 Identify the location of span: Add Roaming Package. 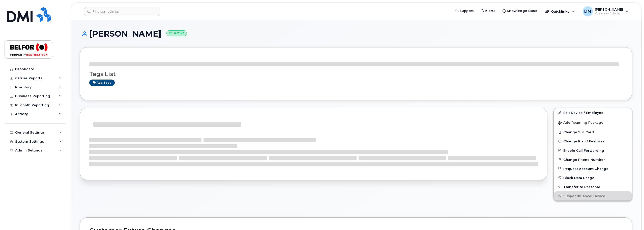
(581, 123).